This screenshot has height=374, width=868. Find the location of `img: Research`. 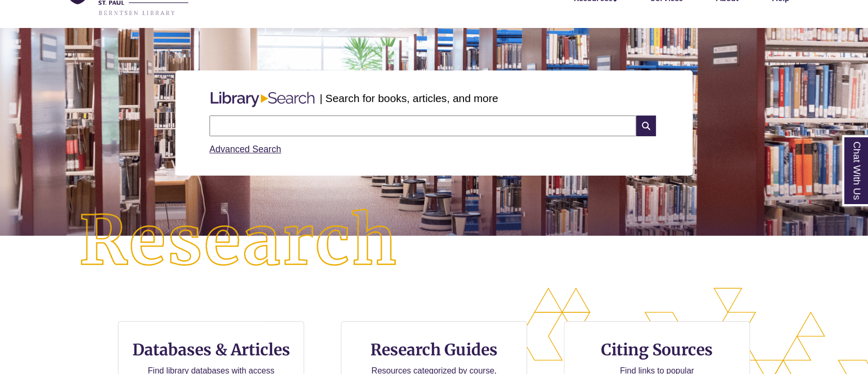

img: Research is located at coordinates (239, 242).